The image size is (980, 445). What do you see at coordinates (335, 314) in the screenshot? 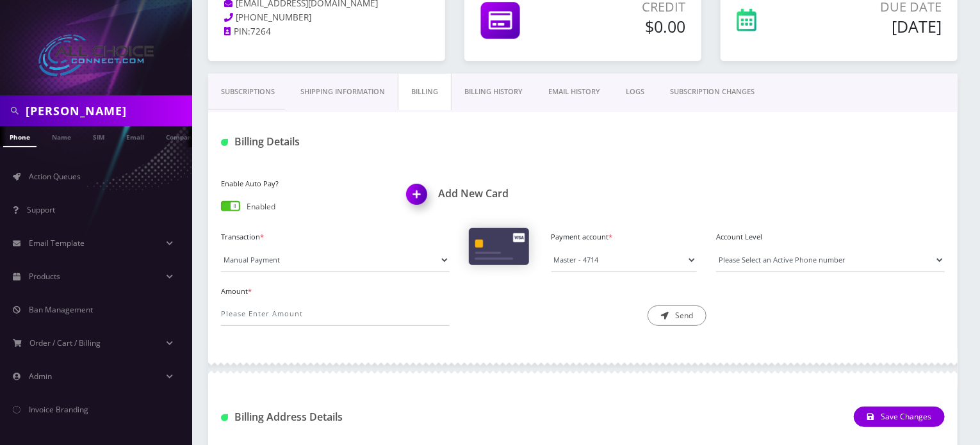
I see `input: Please Enter Amount` at bounding box center [335, 314].